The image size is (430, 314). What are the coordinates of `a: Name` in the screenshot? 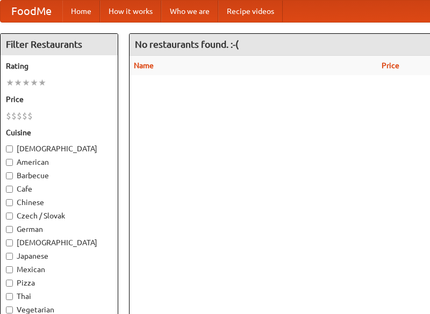 It's located at (143, 65).